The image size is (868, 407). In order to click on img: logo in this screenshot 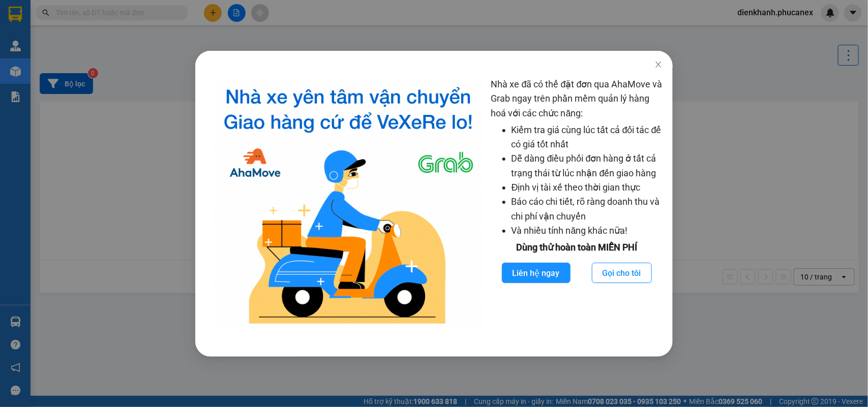, I will do `click(348, 204)`.